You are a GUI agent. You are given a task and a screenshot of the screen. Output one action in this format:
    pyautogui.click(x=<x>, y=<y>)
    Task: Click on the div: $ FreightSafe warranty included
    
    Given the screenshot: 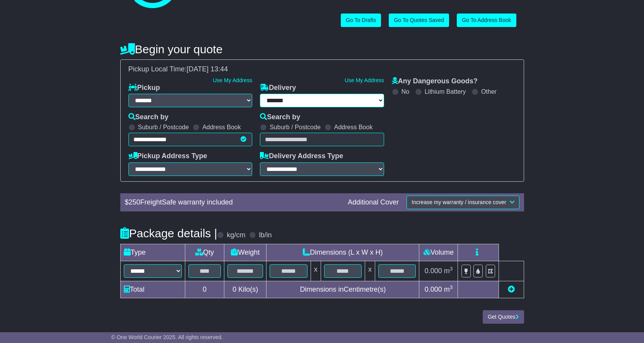 What is the action you would take?
    pyautogui.click(x=232, y=203)
    